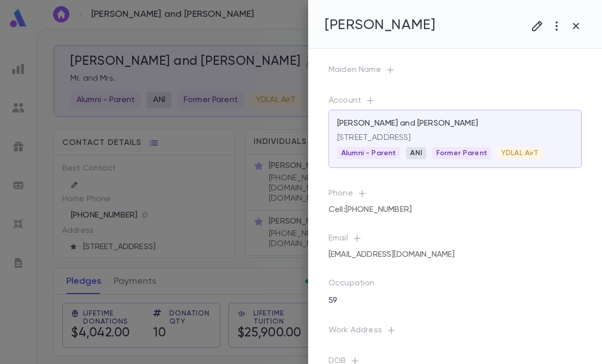 The width and height of the screenshot is (602, 364). What do you see at coordinates (455, 332) in the screenshot?
I see `p: Work Address` at bounding box center [455, 332].